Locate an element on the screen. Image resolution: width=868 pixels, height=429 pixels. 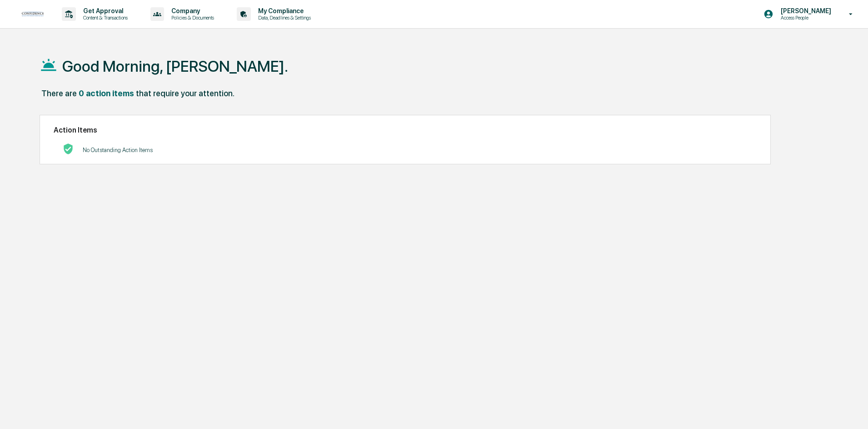
h2: Action Items is located at coordinates (405, 130).